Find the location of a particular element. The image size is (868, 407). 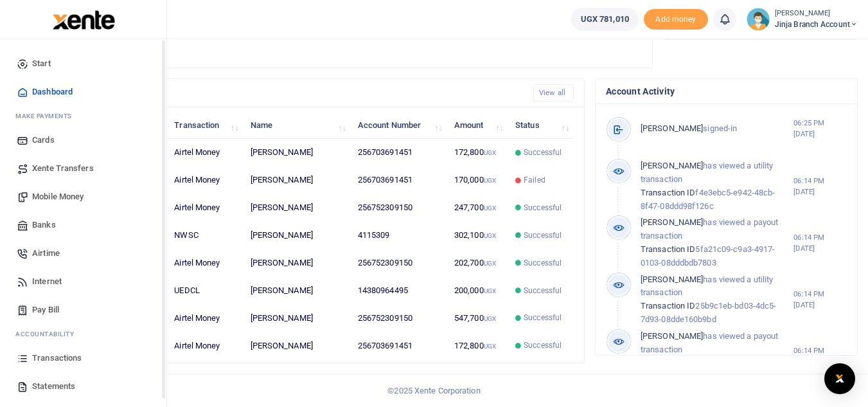

span: Pay Bill is located at coordinates (46, 310).